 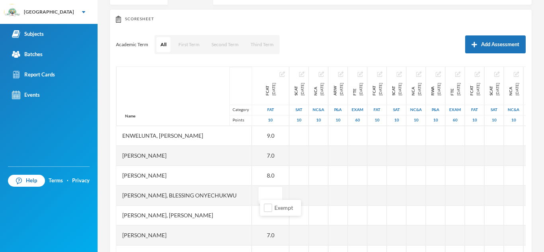 I want to click on div: Examination, so click(x=357, y=110).